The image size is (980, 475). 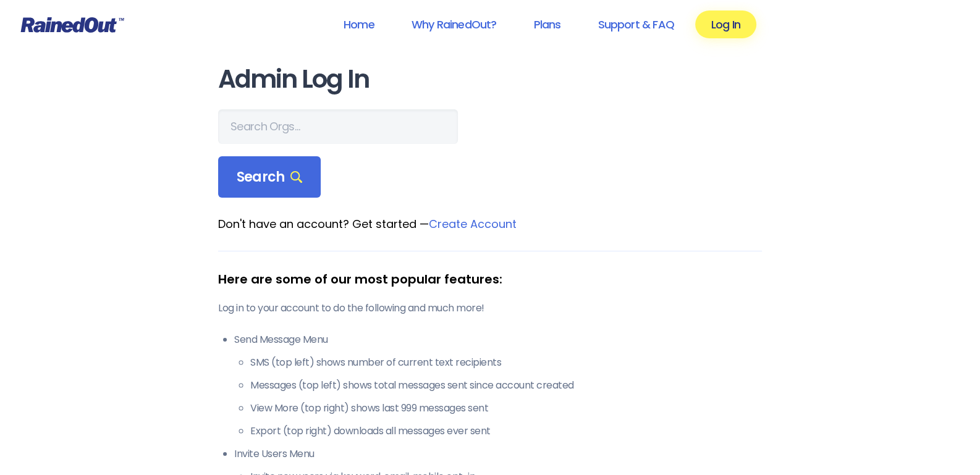 What do you see at coordinates (506, 363) in the screenshot?
I see `li: SMS (top left) shows number of current text recipients` at bounding box center [506, 363].